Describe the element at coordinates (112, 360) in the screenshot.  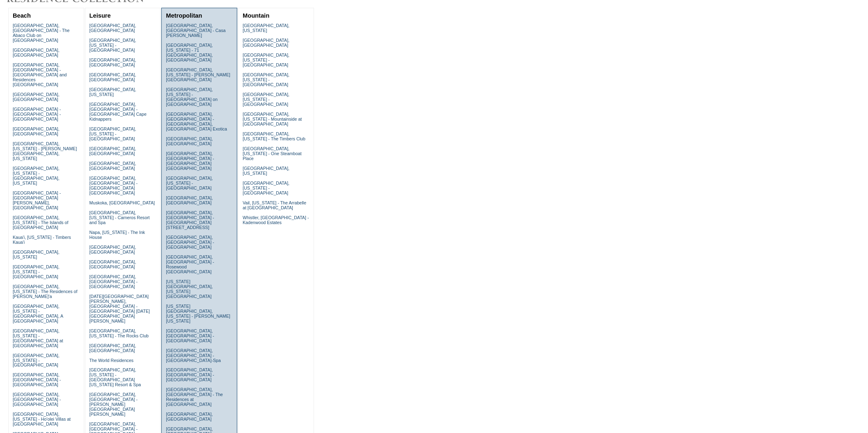
I see `a: The World Residences` at that location.